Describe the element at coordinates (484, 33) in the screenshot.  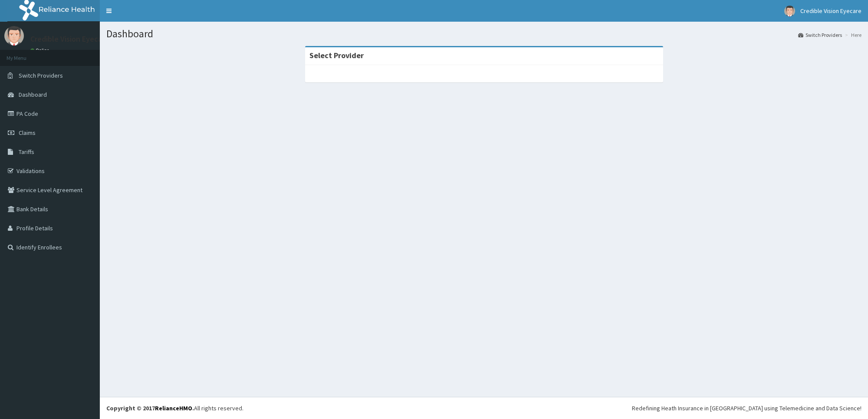
I see `h1: Dashboard` at that location.